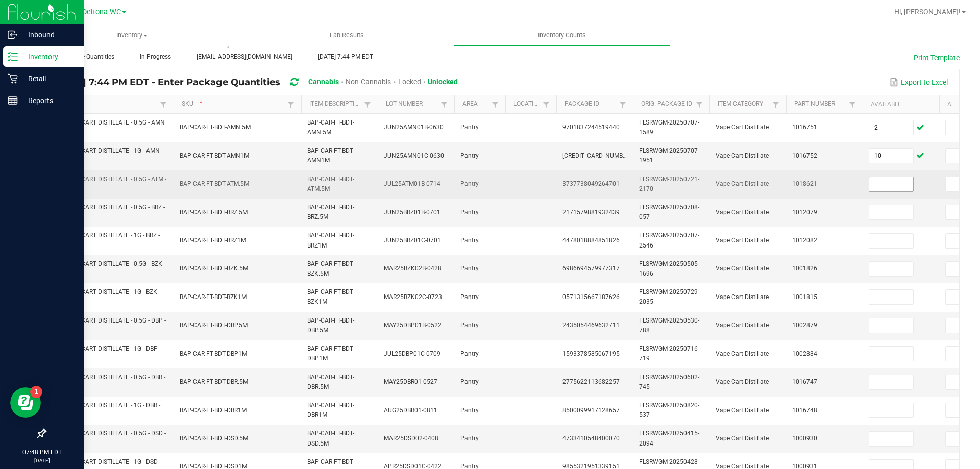 The height and width of the screenshot is (469, 980). I want to click on span: 3737738049264701, so click(591, 183).